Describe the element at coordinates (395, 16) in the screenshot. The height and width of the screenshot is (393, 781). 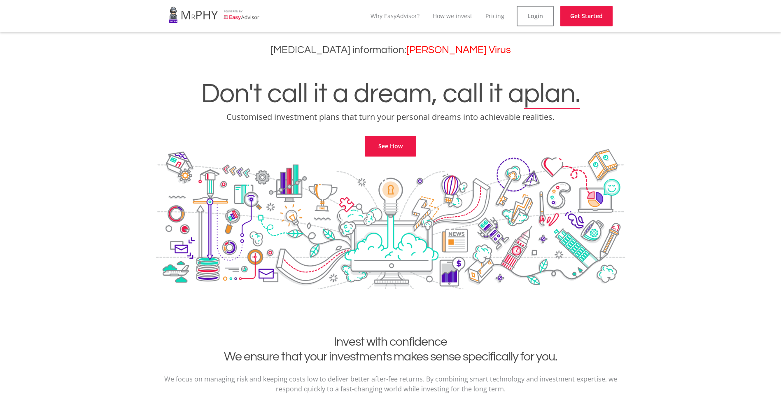
I see `a: Why EasyAdvisor?` at that location.